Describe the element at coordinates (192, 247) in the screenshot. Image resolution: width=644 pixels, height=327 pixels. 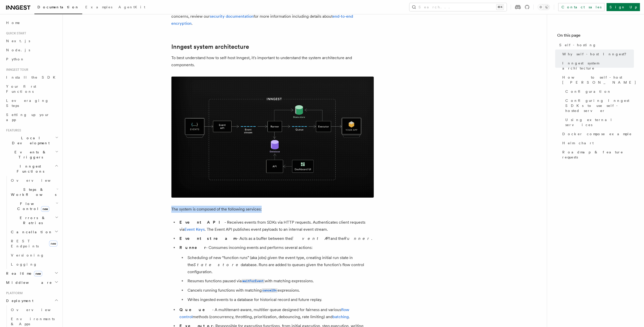
I see `strong: Runner` at that location.